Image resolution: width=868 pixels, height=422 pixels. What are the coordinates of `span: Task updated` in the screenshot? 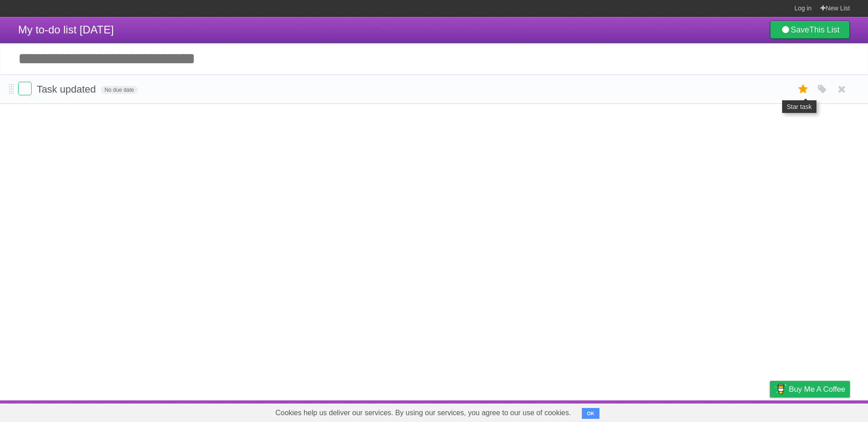 It's located at (67, 89).